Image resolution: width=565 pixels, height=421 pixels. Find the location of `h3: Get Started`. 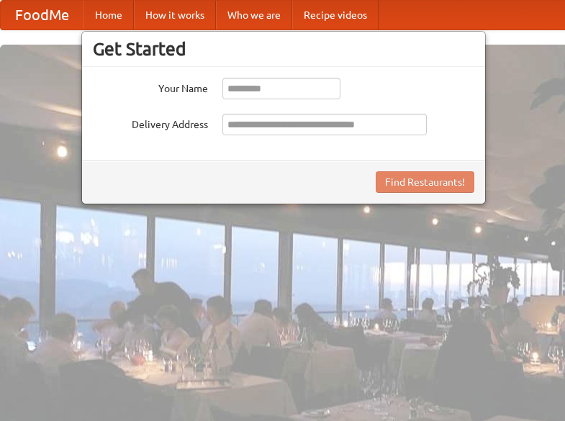

h3: Get Started is located at coordinates (284, 49).